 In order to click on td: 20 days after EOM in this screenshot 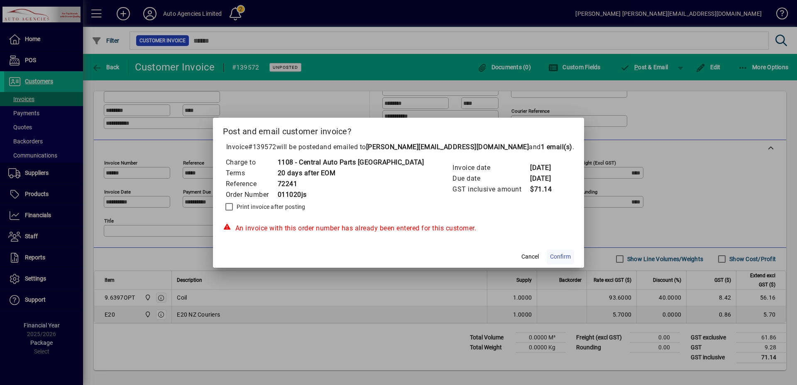, I will do `click(351, 173)`.